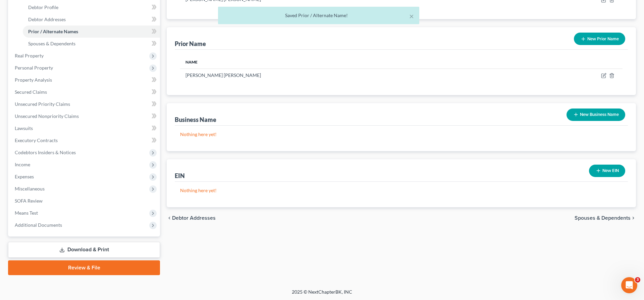 The image size is (644, 300). Describe the element at coordinates (84, 201) in the screenshot. I see `a: SOFA Review` at that location.